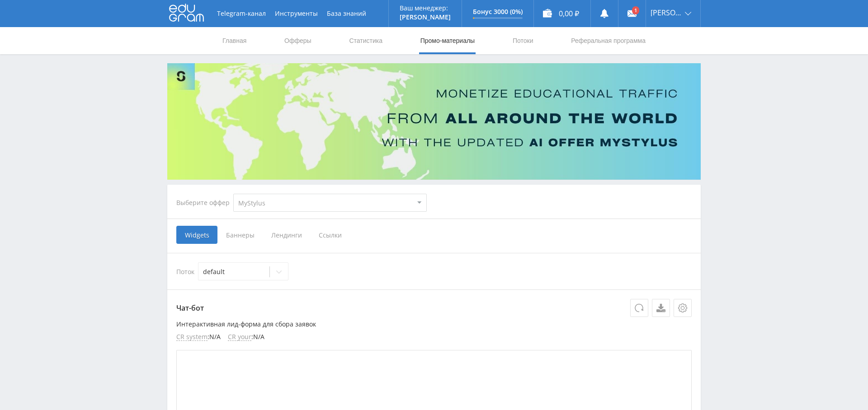 The width and height of the screenshot is (868, 410). Describe the element at coordinates (523, 40) in the screenshot. I see `a: Потоки` at that location.